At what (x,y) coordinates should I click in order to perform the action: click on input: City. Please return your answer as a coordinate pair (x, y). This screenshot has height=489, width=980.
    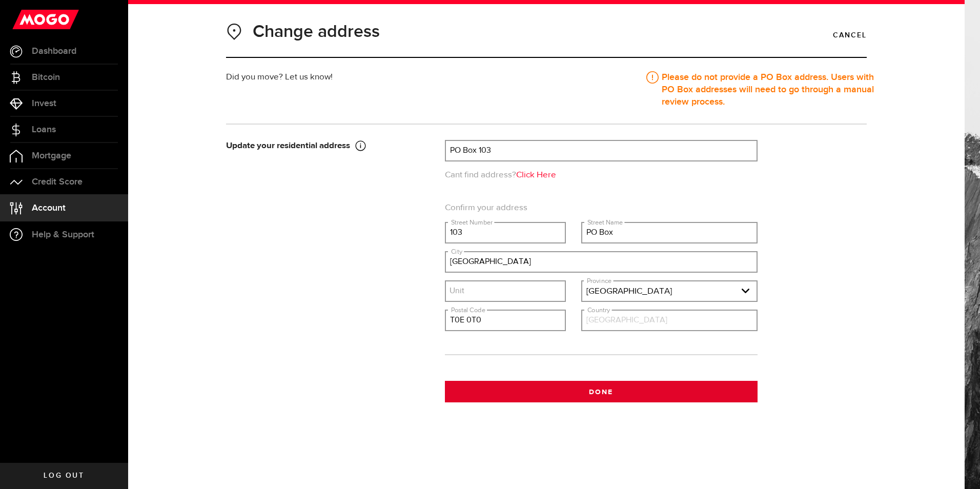
    Looking at the image, I should click on (601, 262).